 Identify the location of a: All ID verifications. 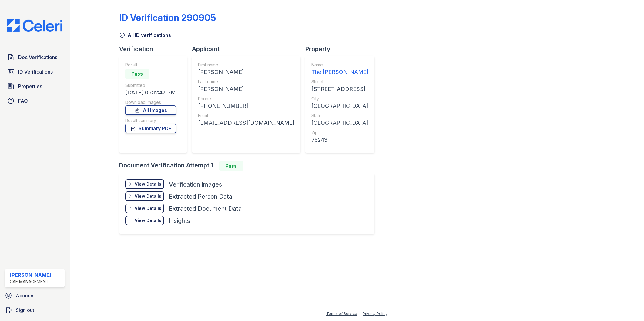
(145, 35).